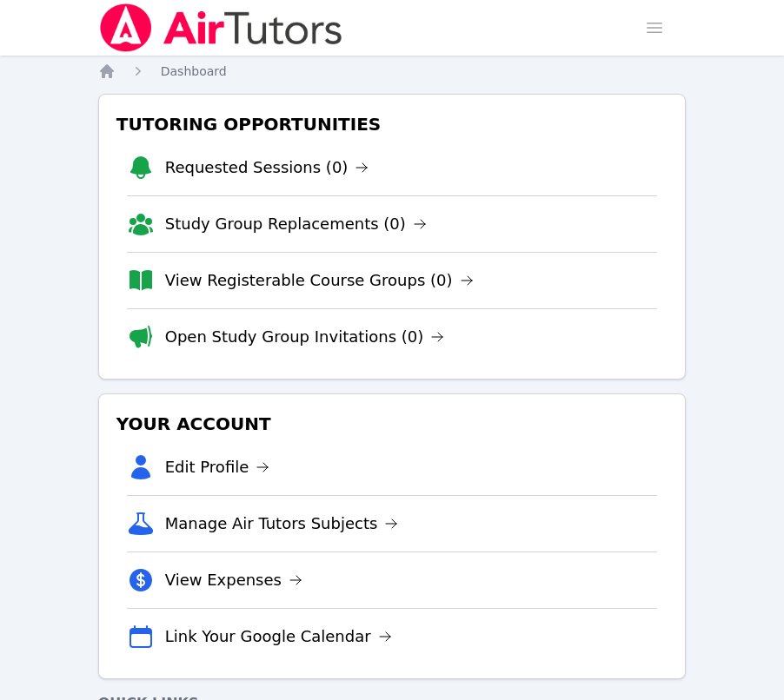  I want to click on a: Study Group Replacements (0), so click(296, 224).